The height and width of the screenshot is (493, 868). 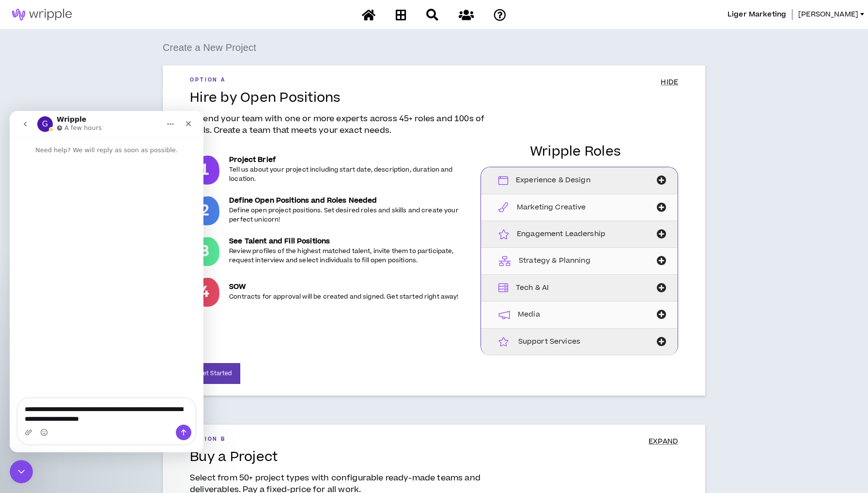 I want to click on span: Strategy & Planning, so click(x=555, y=261).